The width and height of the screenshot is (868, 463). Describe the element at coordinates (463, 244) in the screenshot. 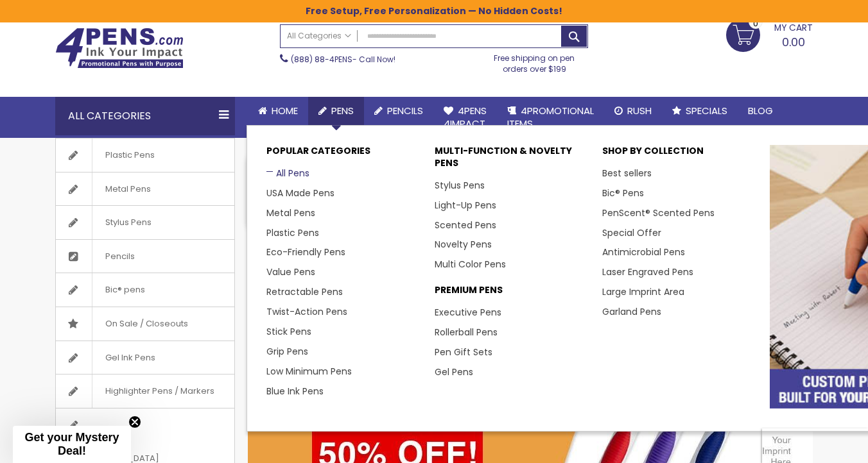

I see `a: Novelty Pens` at that location.